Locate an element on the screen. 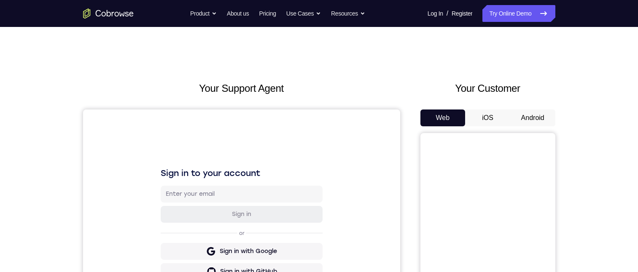 Image resolution: width=638 pixels, height=272 pixels. button: Sign in with Zendesk is located at coordinates (159, 203).